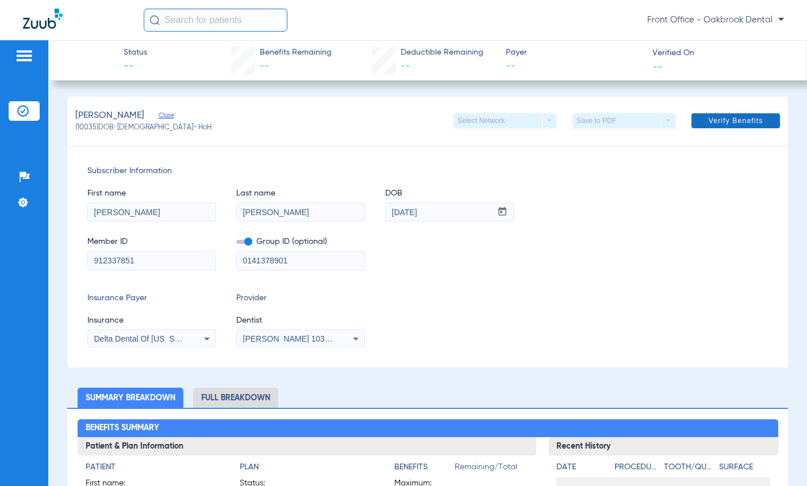  I want to click on h4: Plan, so click(307, 467).